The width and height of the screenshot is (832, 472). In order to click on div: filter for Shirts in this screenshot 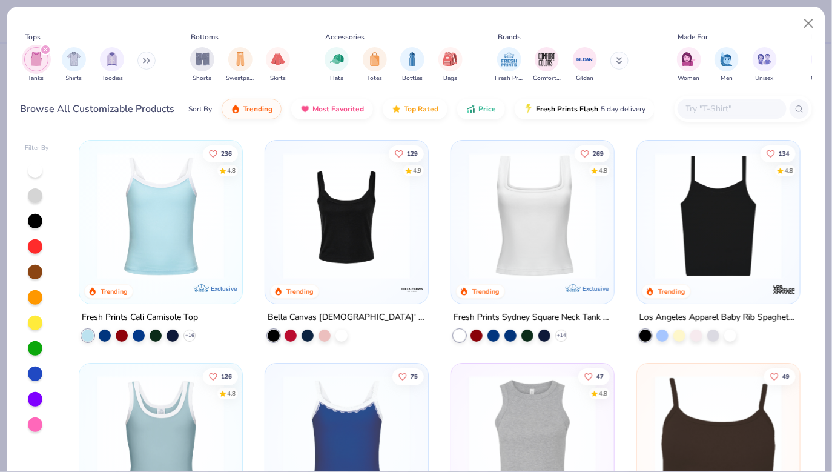, I will do `click(74, 65)`.